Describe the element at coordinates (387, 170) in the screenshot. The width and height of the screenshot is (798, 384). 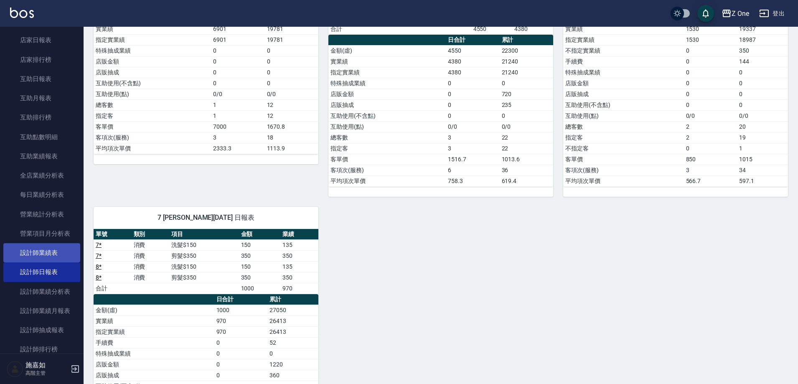
I see `td: 客項次(服務)` at that location.